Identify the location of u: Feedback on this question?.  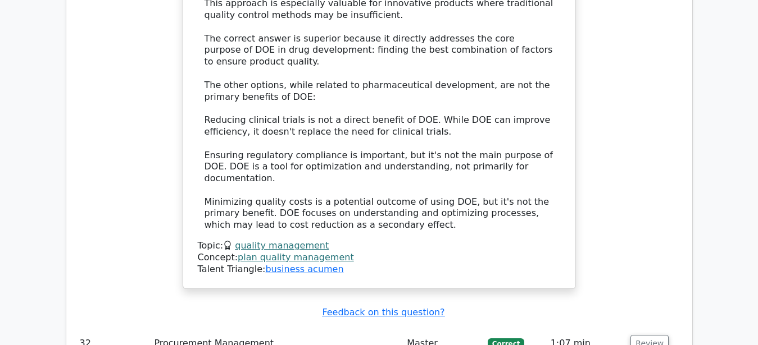
(383, 312).